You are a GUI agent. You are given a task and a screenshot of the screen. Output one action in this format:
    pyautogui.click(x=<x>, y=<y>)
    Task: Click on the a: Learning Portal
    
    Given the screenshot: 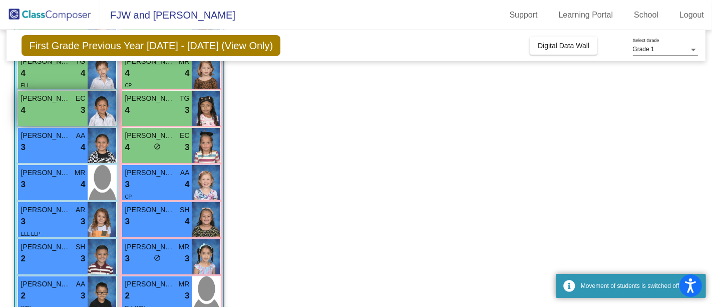 What is the action you would take?
    pyautogui.click(x=586, y=15)
    